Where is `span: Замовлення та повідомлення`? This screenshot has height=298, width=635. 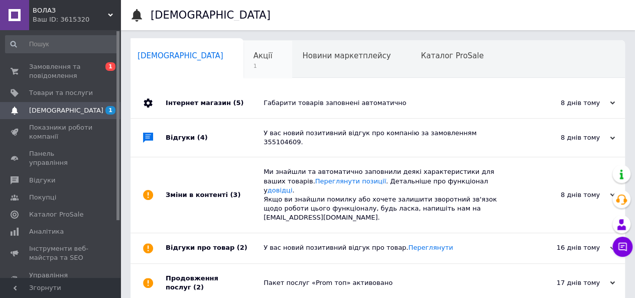 span: Замовлення та повідомлення is located at coordinates (61, 71).